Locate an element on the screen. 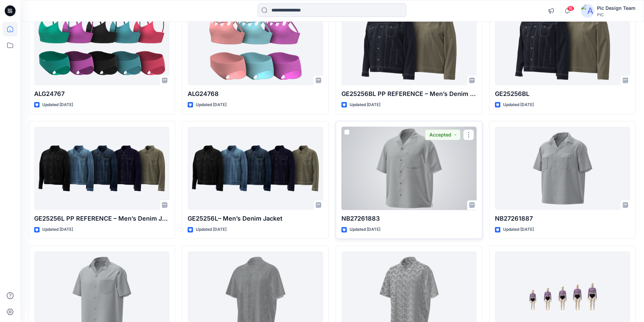 This screenshot has height=322, width=644. a: GE25256L– Men’s Denim Jacket is located at coordinates (255, 168).